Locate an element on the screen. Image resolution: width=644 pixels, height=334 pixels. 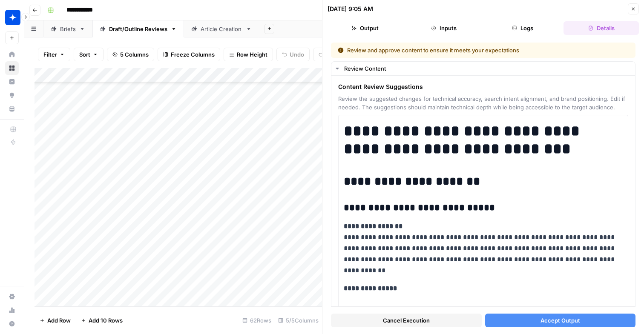
button: Filter is located at coordinates (54, 54).